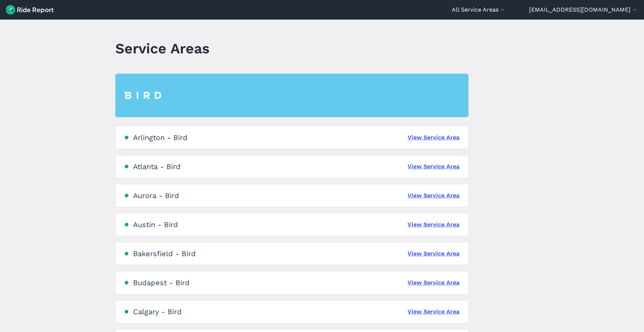 The width and height of the screenshot is (644, 332). I want to click on h1: Service Areas, so click(162, 48).